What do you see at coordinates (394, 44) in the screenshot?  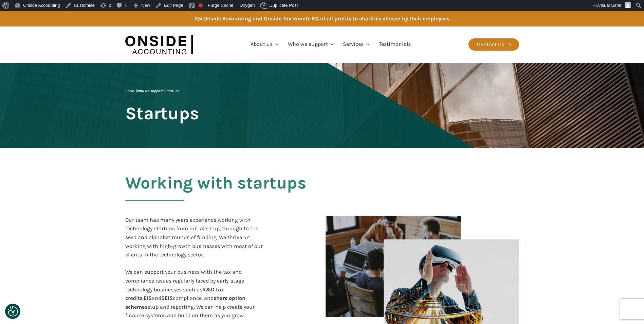 I see `a: Testimonials` at bounding box center [394, 44].